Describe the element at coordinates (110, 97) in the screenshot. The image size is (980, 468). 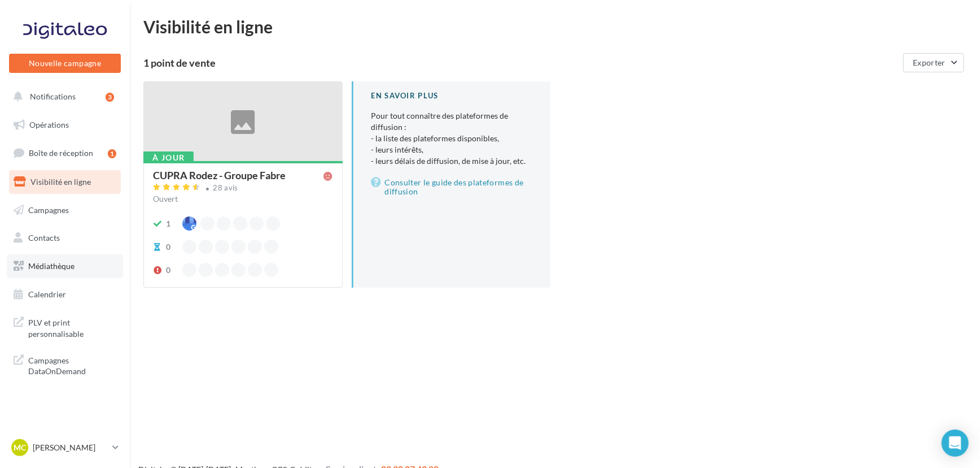
I see `div: 3` at that location.